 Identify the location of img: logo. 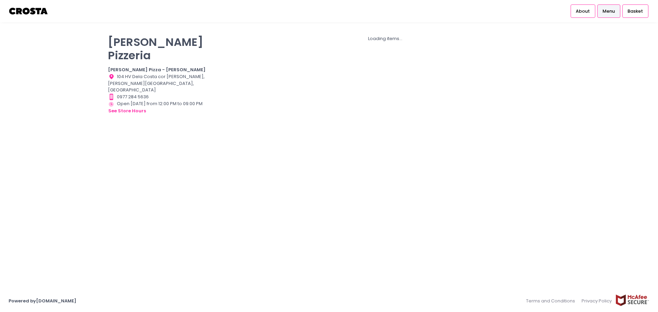
(28, 11).